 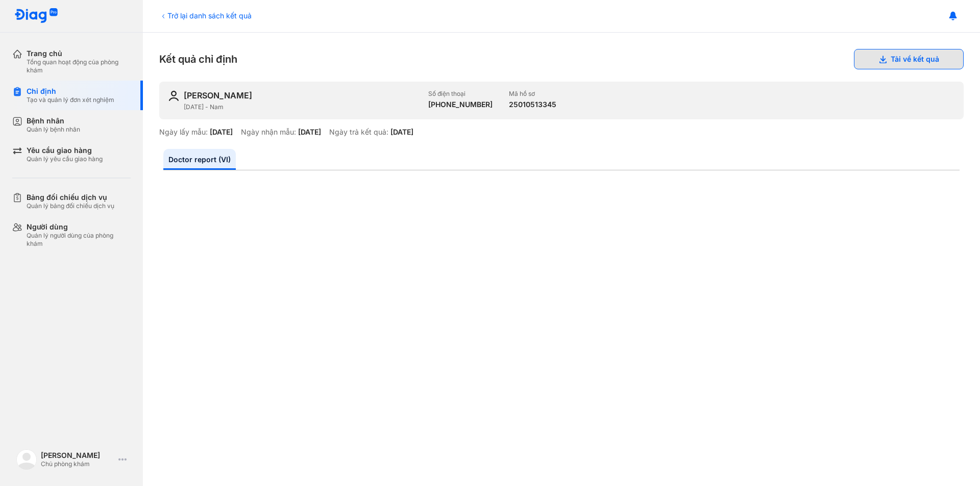 I want to click on a: Doctor report (VI), so click(x=199, y=159).